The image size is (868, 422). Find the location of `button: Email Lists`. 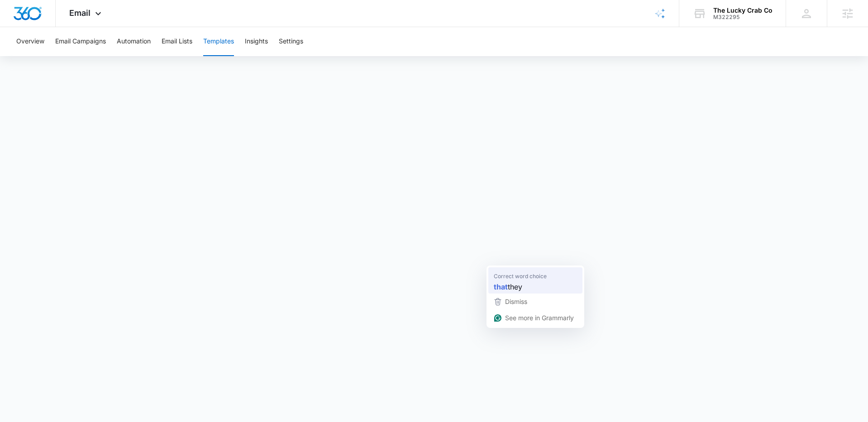

button: Email Lists is located at coordinates (177, 42).